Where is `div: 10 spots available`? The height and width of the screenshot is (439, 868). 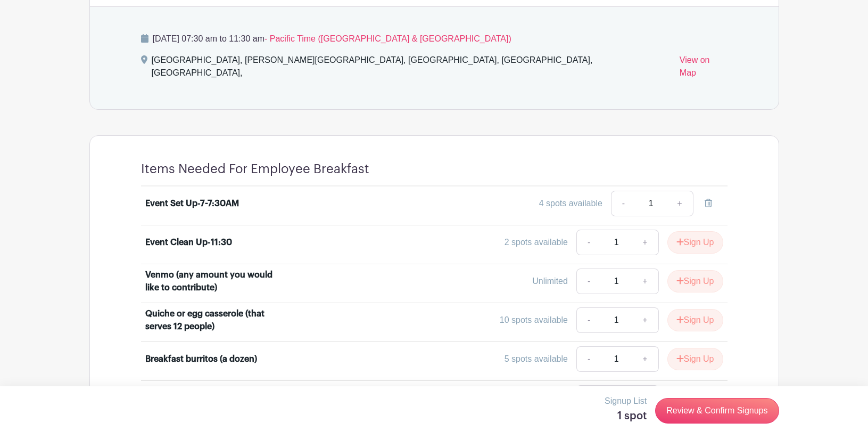 div: 10 spots available is located at coordinates (534, 320).